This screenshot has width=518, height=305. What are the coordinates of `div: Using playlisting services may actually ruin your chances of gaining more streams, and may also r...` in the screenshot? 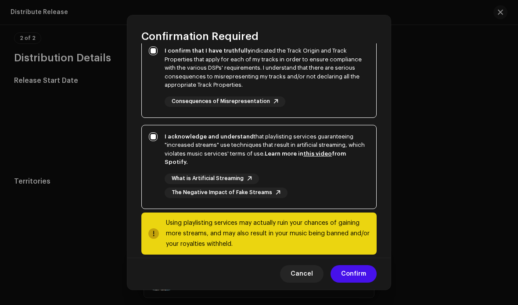 It's located at (268, 234).